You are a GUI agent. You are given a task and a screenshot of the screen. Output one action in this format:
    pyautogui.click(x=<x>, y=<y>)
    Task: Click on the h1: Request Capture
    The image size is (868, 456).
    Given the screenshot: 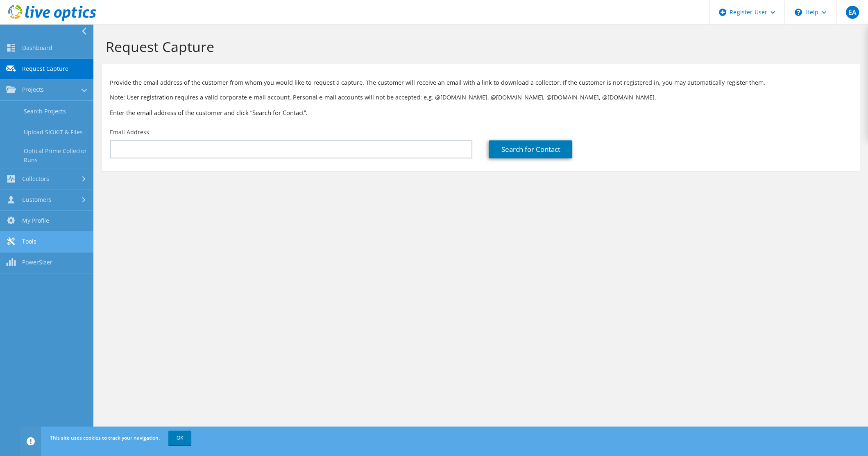 What is the action you would take?
    pyautogui.click(x=478, y=47)
    